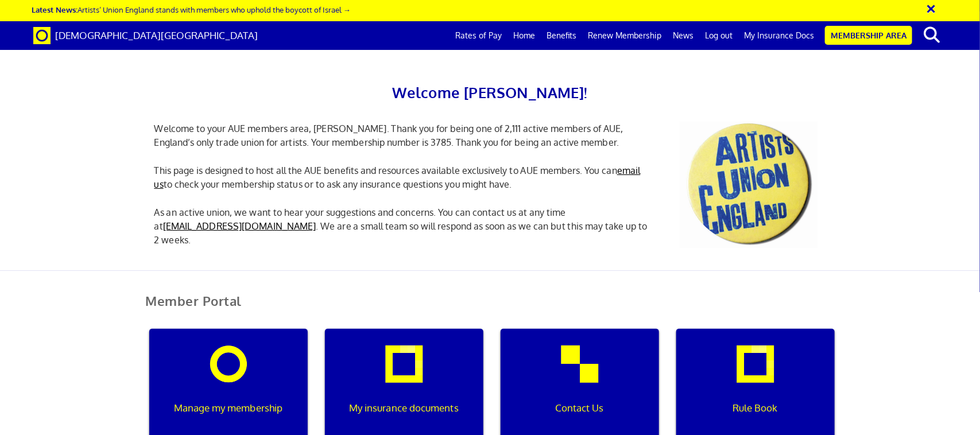 The image size is (980, 435). I want to click on a: My Insurance Docs, so click(779, 35).